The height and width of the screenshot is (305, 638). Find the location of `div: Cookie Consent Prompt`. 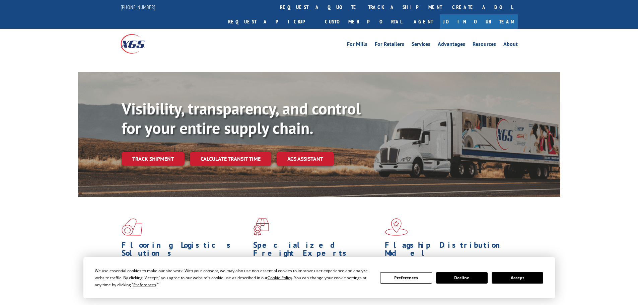

div: Cookie Consent Prompt is located at coordinates (319, 278).